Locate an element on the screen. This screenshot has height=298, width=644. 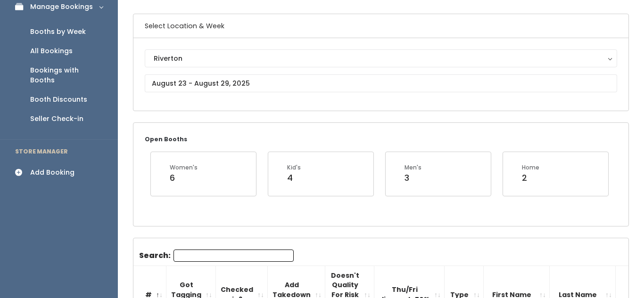
div: 3 is located at coordinates (413, 178).